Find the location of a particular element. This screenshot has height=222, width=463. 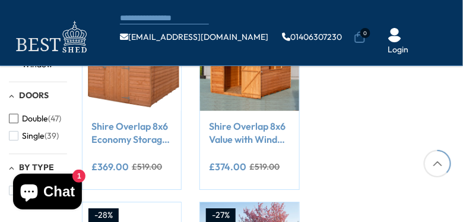

span: With Window is located at coordinates (37, 59).